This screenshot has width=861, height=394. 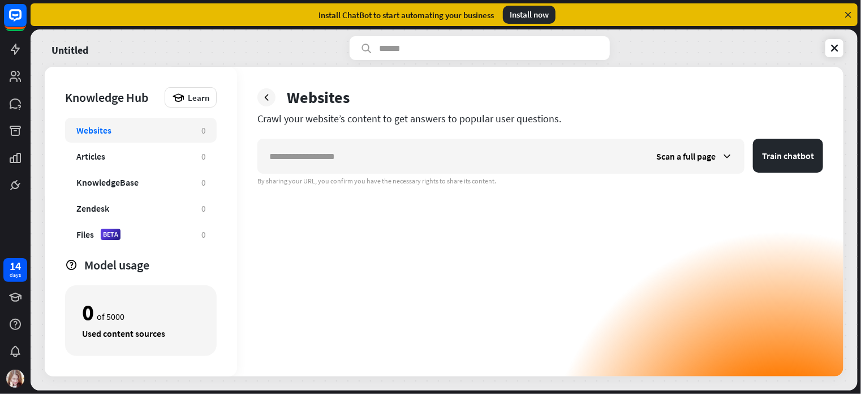 I want to click on div: Files, so click(x=85, y=234).